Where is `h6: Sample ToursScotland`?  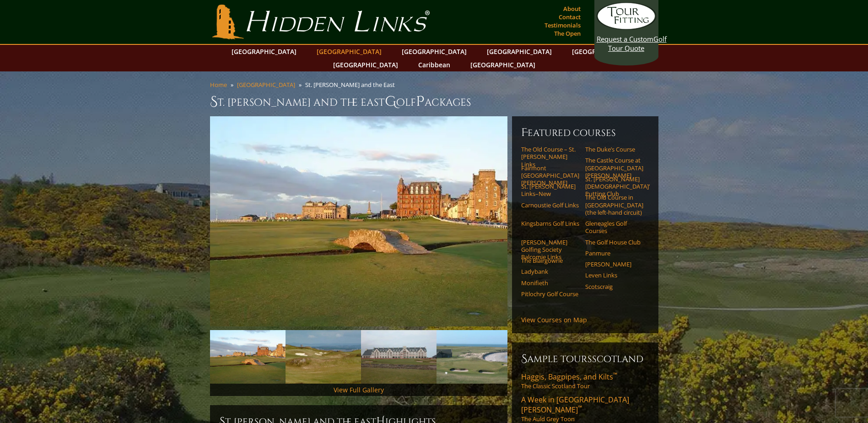
h6: Sample ToursScotland is located at coordinates (585, 359).